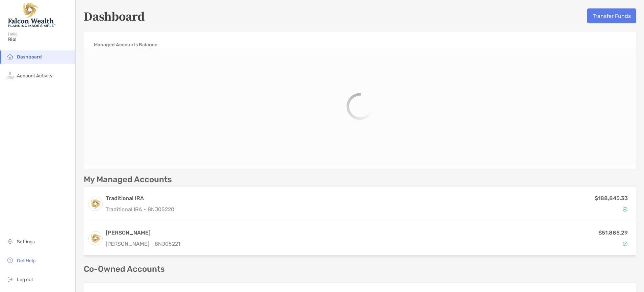 This screenshot has width=644, height=292. Describe the element at coordinates (114, 16) in the screenshot. I see `h5: Dashboard` at that location.